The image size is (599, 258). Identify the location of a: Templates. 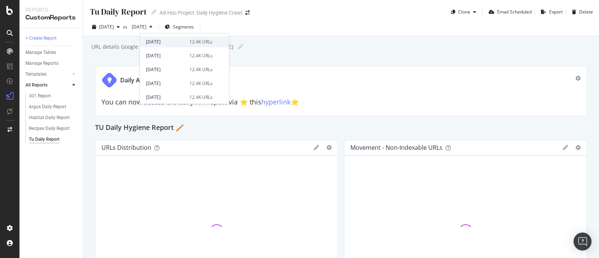
(48, 74).